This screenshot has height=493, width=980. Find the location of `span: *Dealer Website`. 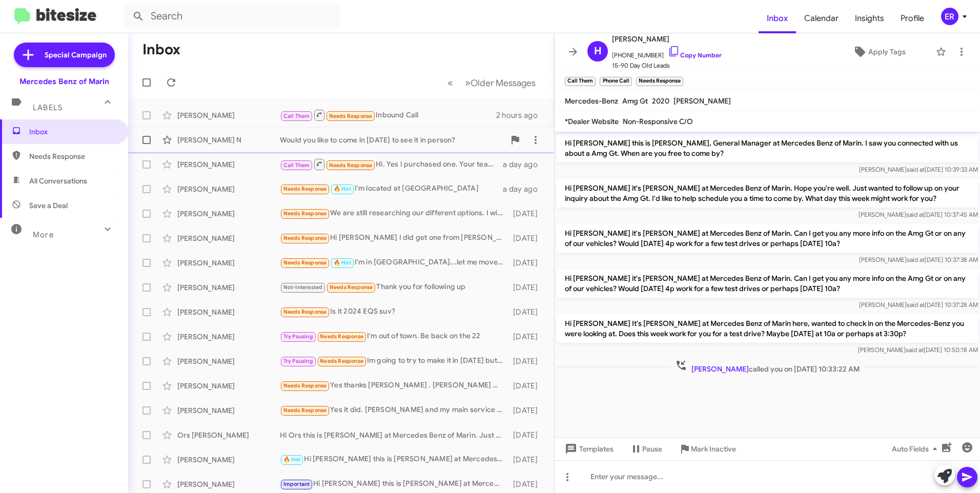

span: *Dealer Website is located at coordinates (591, 122).